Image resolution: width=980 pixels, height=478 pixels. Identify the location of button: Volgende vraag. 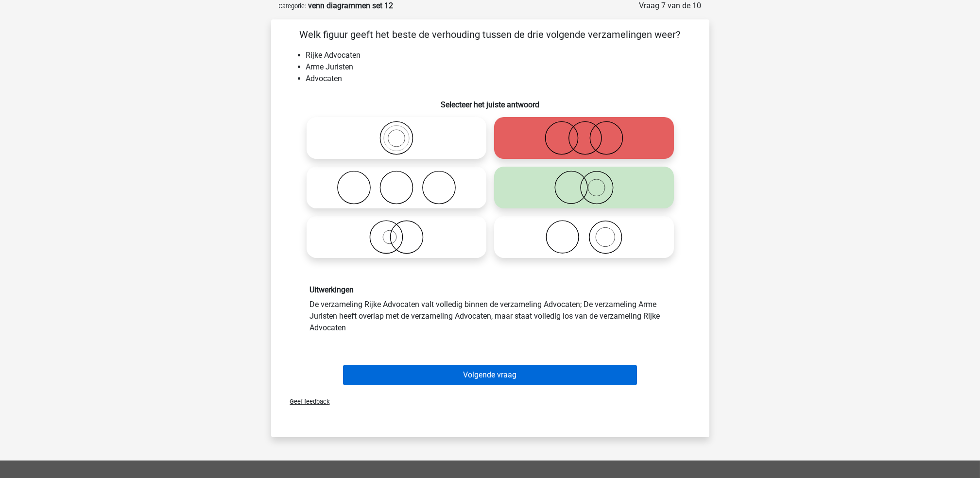
(490, 375).